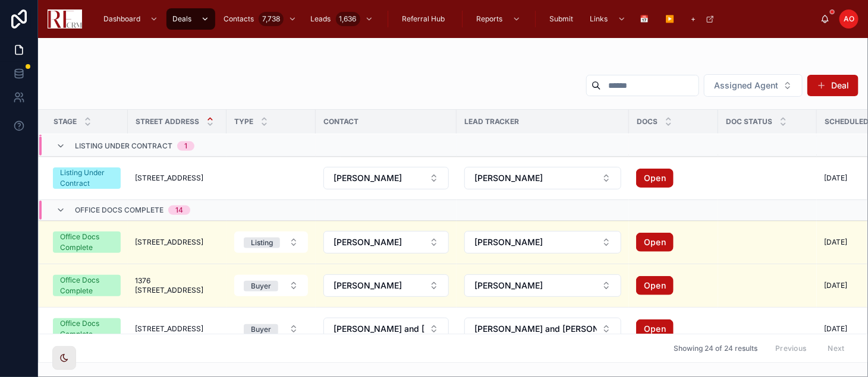  What do you see at coordinates (185, 146) in the screenshot?
I see `div: 1` at bounding box center [185, 146].